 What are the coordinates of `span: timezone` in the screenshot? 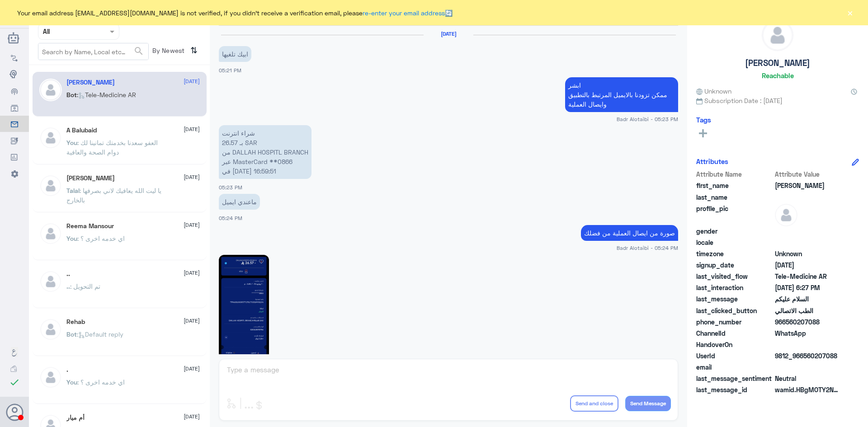 It's located at (734, 254).